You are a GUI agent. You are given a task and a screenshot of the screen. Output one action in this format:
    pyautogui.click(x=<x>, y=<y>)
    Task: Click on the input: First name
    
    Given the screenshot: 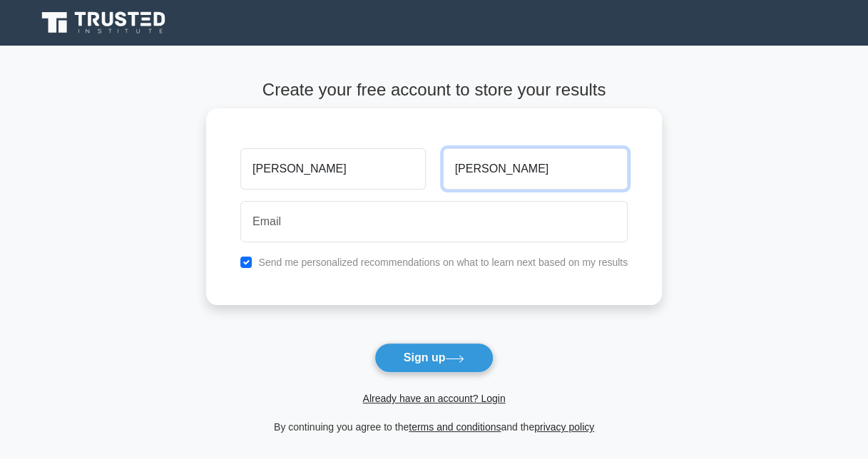 What is the action you would take?
    pyautogui.click(x=333, y=169)
    